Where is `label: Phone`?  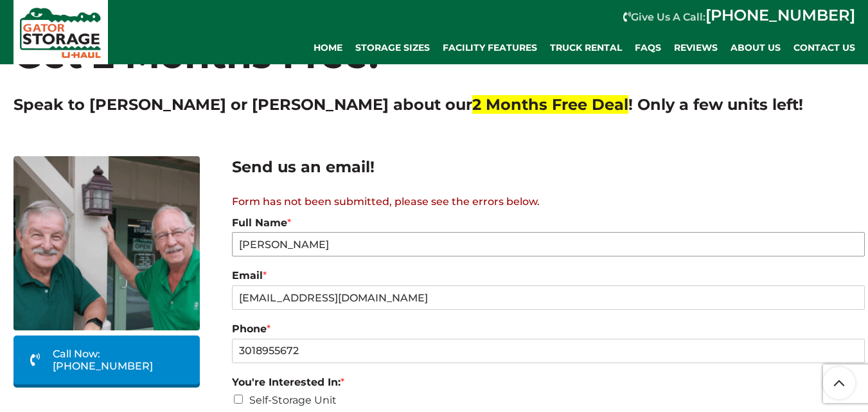
label: Phone is located at coordinates (549, 329).